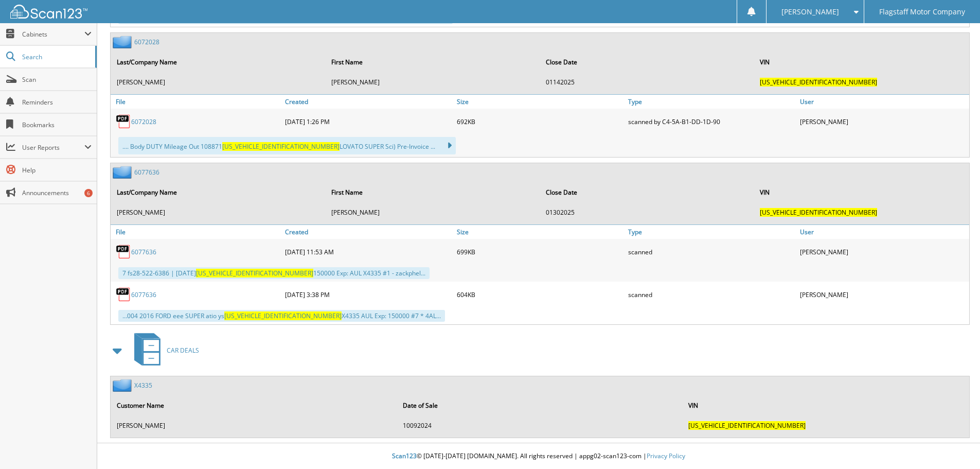  What do you see at coordinates (49, 12) in the screenshot?
I see `img: scan123-logo-white.svg` at bounding box center [49, 12].